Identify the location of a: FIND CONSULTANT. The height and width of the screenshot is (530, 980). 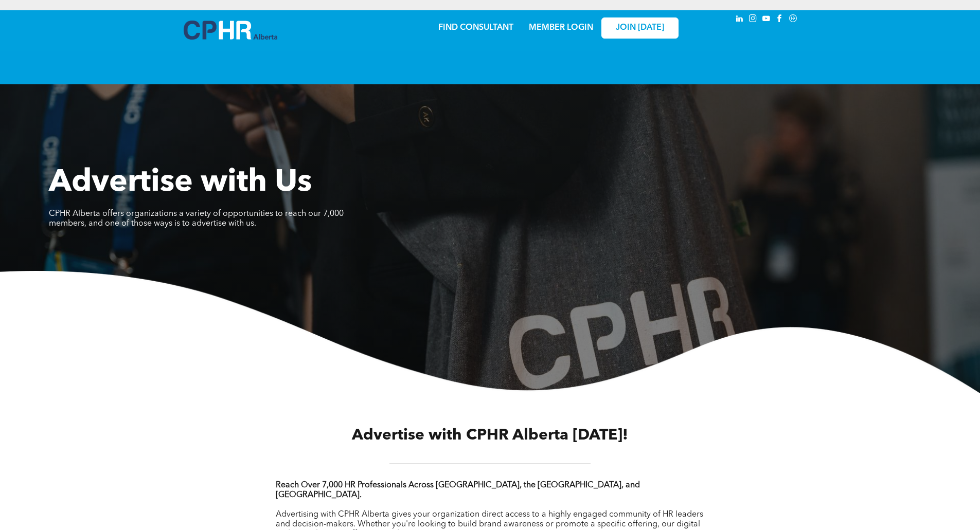
(476, 28).